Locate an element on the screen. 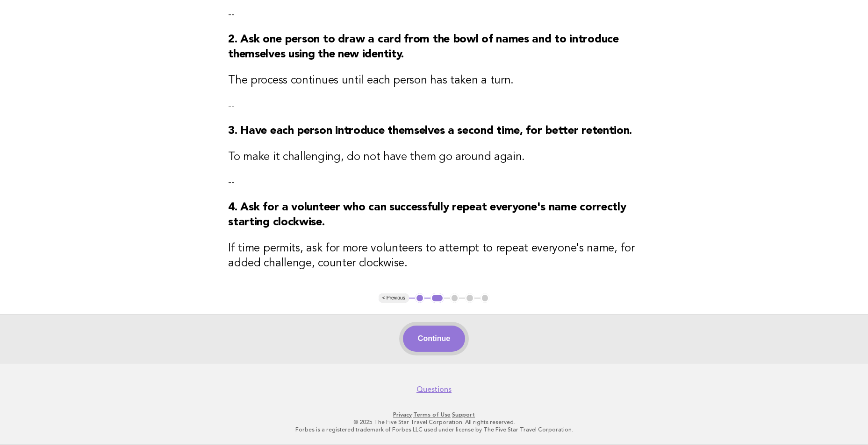 The image size is (868, 445). p: © 2025 The Five Star Travel Corporation. All rights reserved. is located at coordinates (434, 422).